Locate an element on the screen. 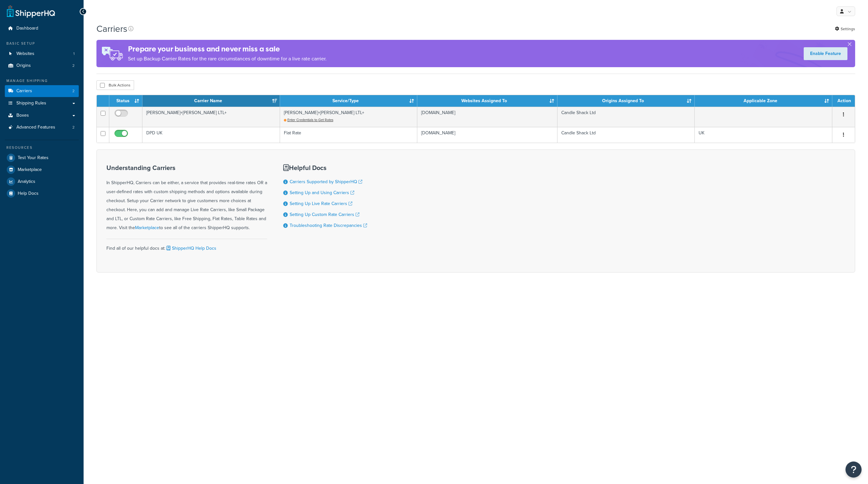  a: Shipping Rules is located at coordinates (42, 103).